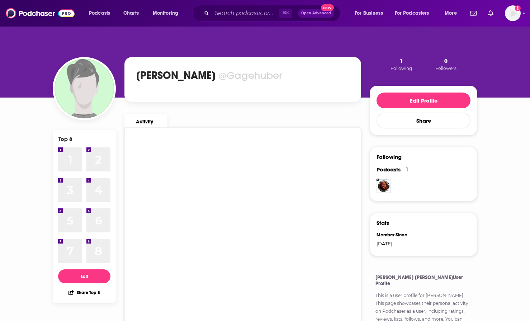  Describe the element at coordinates (401, 64) in the screenshot. I see `a: 1Following` at that location.